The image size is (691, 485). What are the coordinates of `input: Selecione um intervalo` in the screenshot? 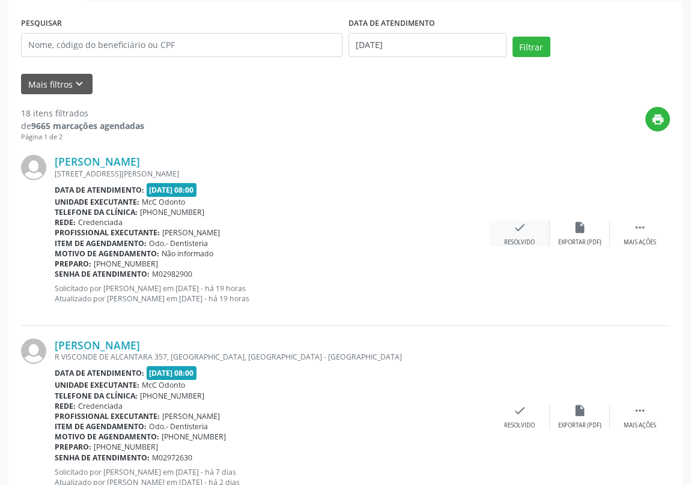 It's located at (427, 45).